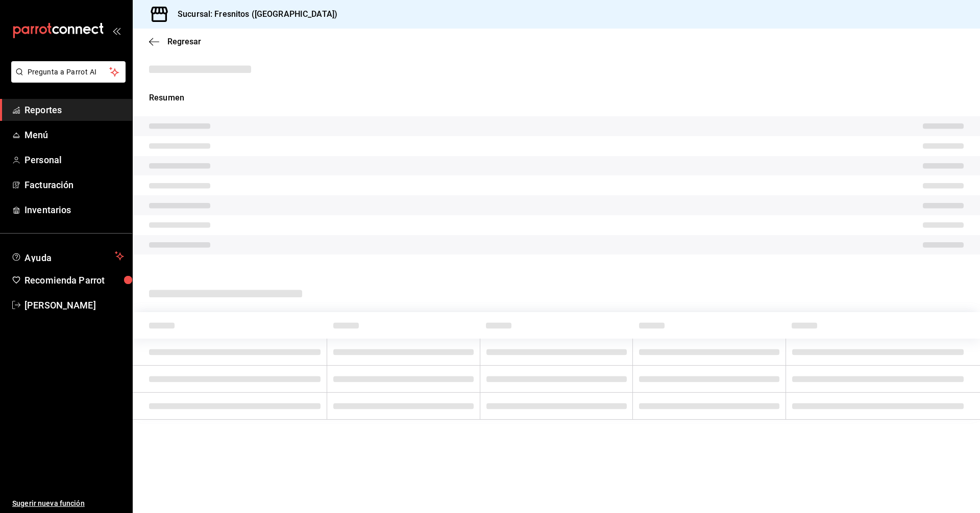 The height and width of the screenshot is (513, 980). I want to click on span: Menú, so click(74, 135).